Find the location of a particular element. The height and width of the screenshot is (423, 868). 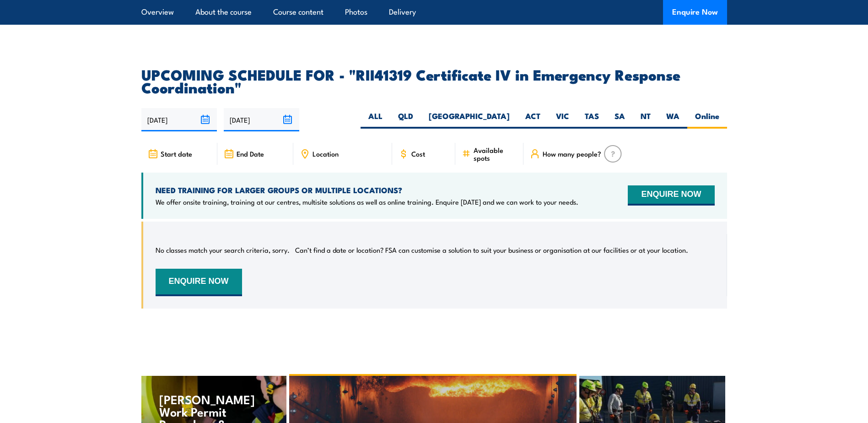

span: Cost is located at coordinates (418, 153).